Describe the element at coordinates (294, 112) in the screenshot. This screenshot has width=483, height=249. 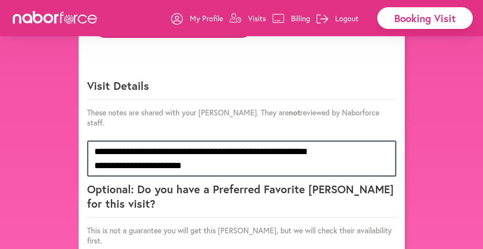
I see `strong: not` at that location.